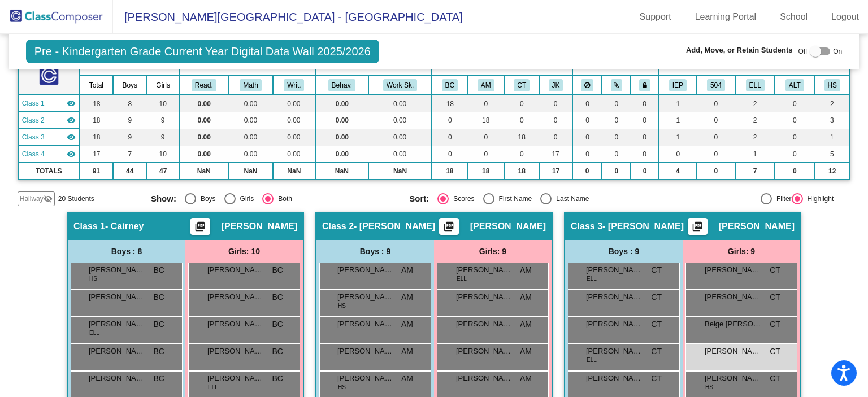 The width and height of the screenshot is (868, 397). What do you see at coordinates (570, 199) in the screenshot?
I see `div: Last Name` at bounding box center [570, 199].